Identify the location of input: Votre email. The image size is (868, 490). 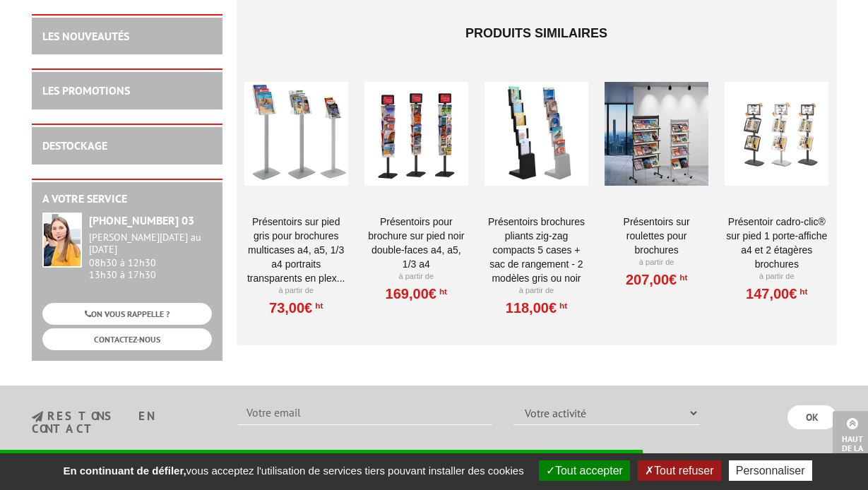
(365, 413).